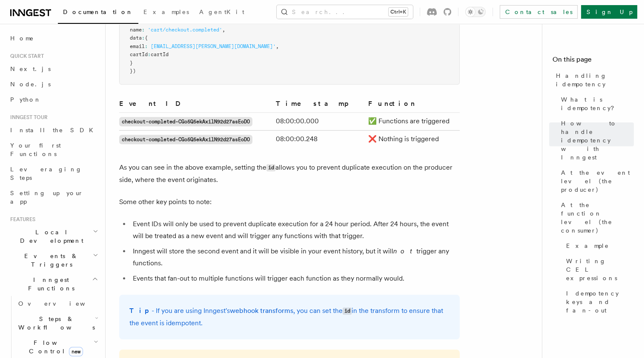  What do you see at coordinates (49, 284) in the screenshot?
I see `span: Inngest Functions` at bounding box center [49, 284].